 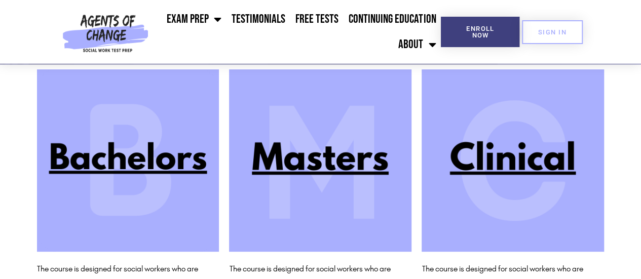 What do you see at coordinates (480, 32) in the screenshot?
I see `span: Enroll Now` at bounding box center [480, 32].